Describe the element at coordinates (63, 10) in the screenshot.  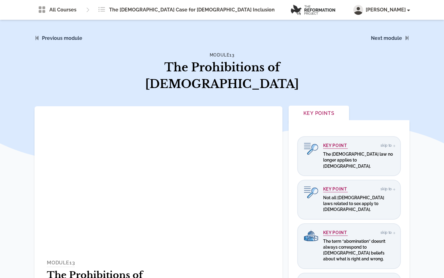
I see `span: All Courses` at that location.